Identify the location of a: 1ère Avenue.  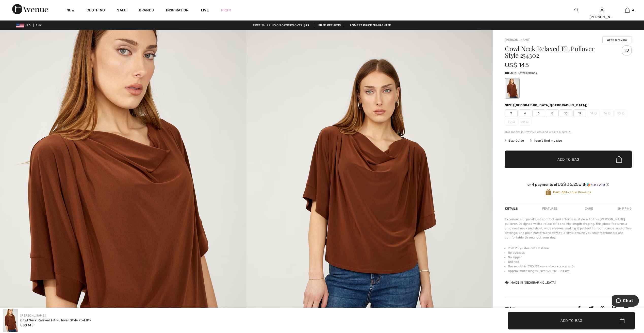
(30, 9).